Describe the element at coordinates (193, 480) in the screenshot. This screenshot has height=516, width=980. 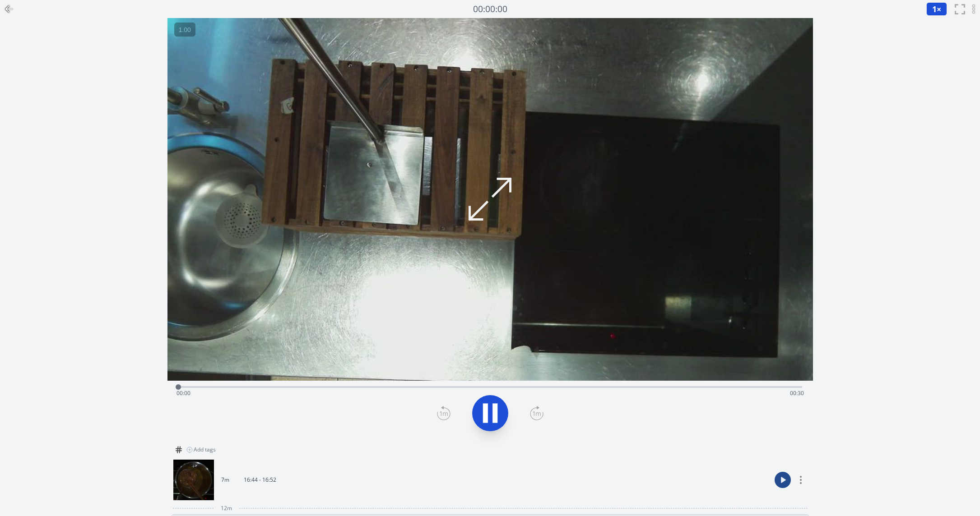
I see `img: 250920154532_thumb.jpeg` at that location.